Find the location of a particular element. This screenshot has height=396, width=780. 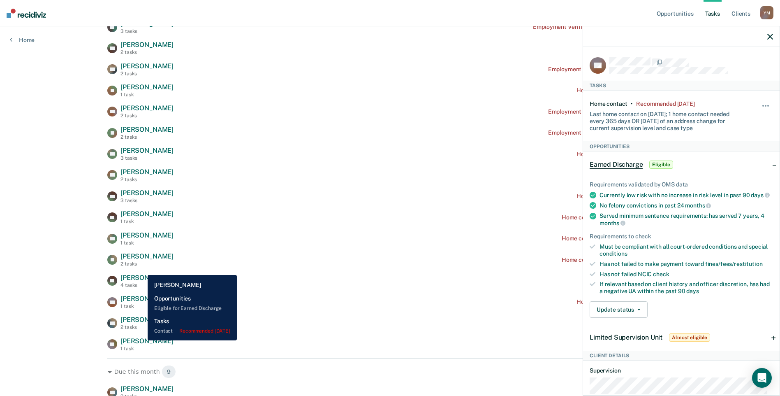

div: 4 tasks is located at coordinates (147, 285).